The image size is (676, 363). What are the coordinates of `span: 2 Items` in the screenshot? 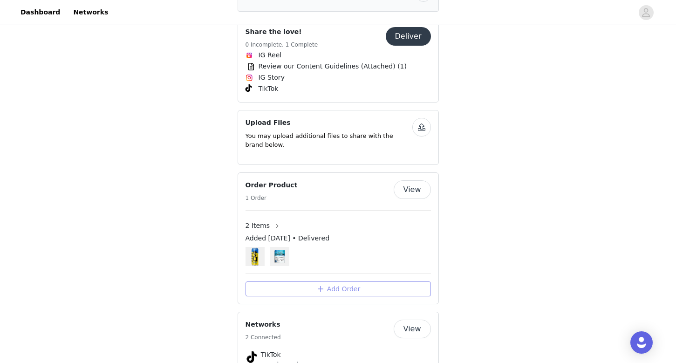 It's located at (258, 226).